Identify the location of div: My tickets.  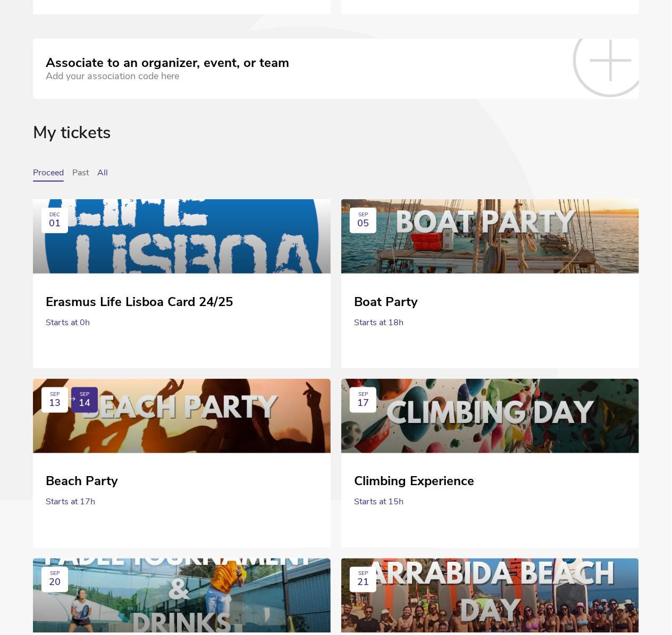
(336, 145).